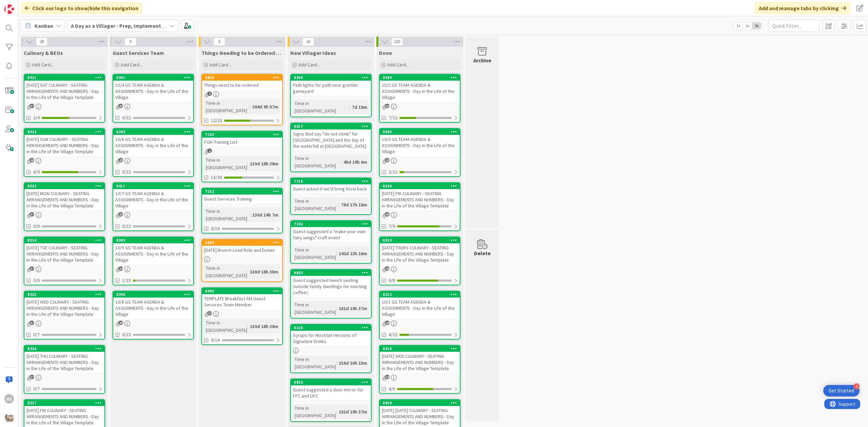 Image resolution: width=868 pixels, height=427 pixels. What do you see at coordinates (353, 412) in the screenshot?
I see `div: 161d 19h 37m` at bounding box center [353, 412].